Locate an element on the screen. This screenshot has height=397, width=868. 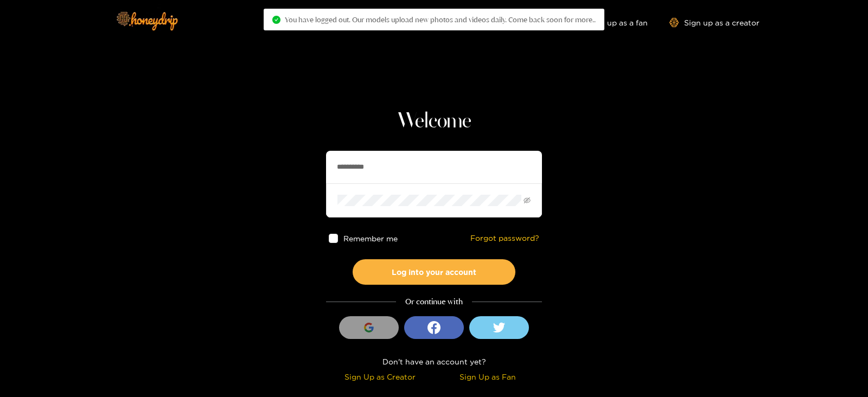
button: Log into your account is located at coordinates (434, 272).